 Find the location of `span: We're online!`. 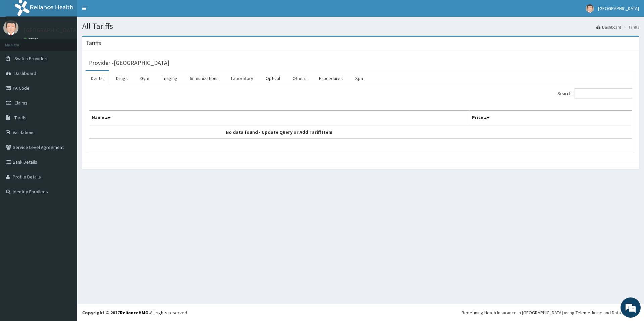

span: We're online! is located at coordinates (66, 118).